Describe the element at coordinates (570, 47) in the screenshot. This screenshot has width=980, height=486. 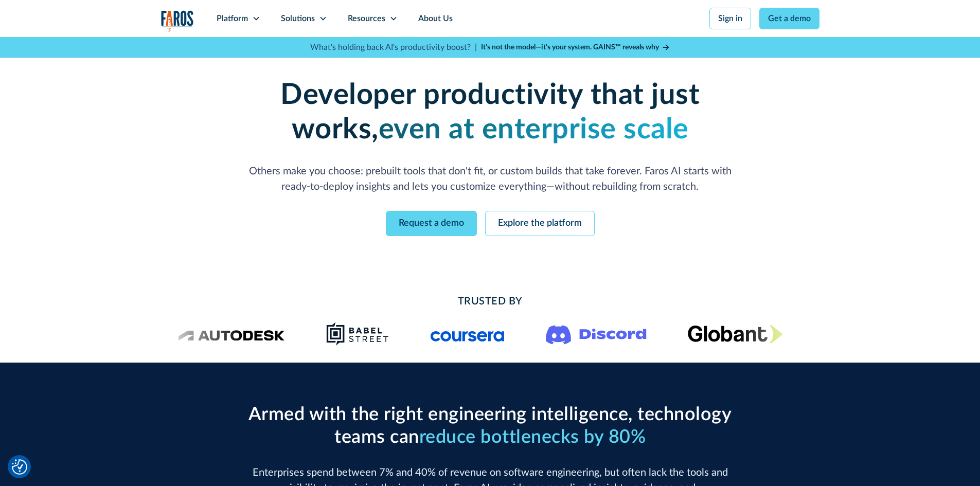
I see `strong: It’s not the model—it’s your system. GAINS™ reveals why` at that location.